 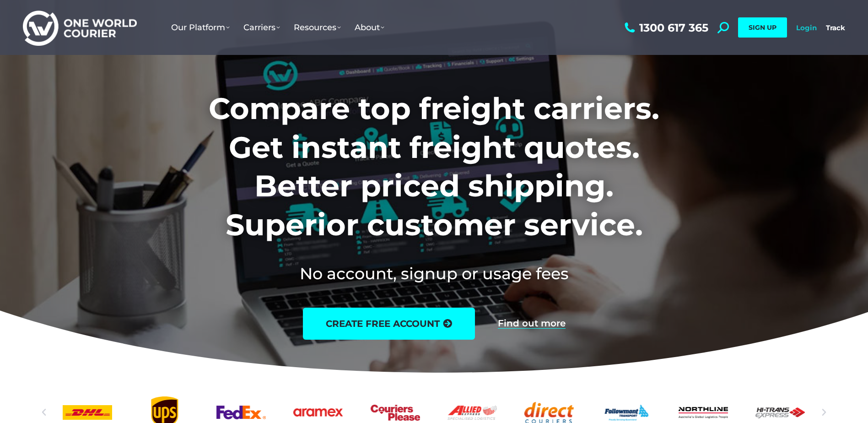 What do you see at coordinates (80, 27) in the screenshot?
I see `img: One World Courier` at bounding box center [80, 27].